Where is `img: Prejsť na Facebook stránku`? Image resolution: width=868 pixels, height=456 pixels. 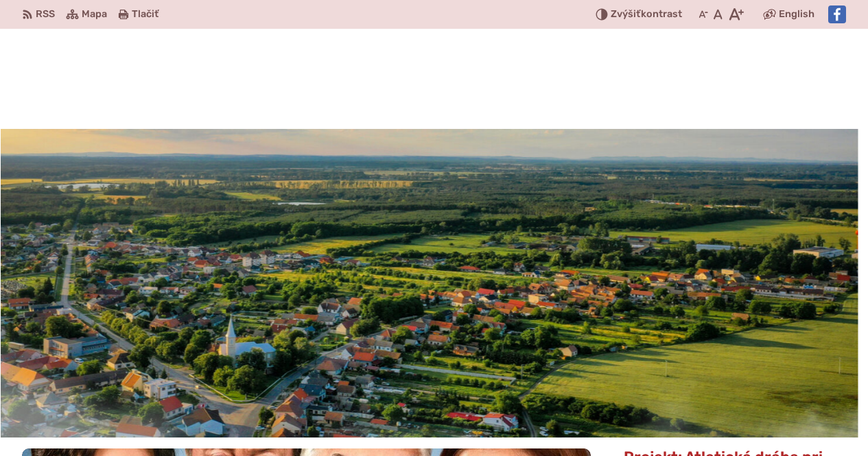 img: Prejsť na Facebook stránku is located at coordinates (837, 14).